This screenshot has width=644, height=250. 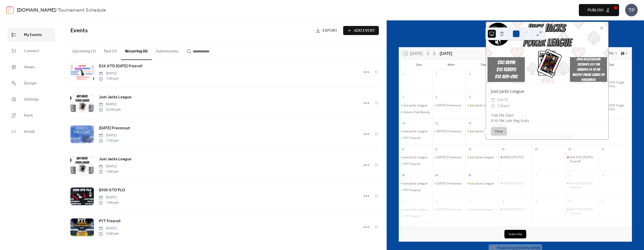 I want to click on img: logo, so click(x=10, y=10).